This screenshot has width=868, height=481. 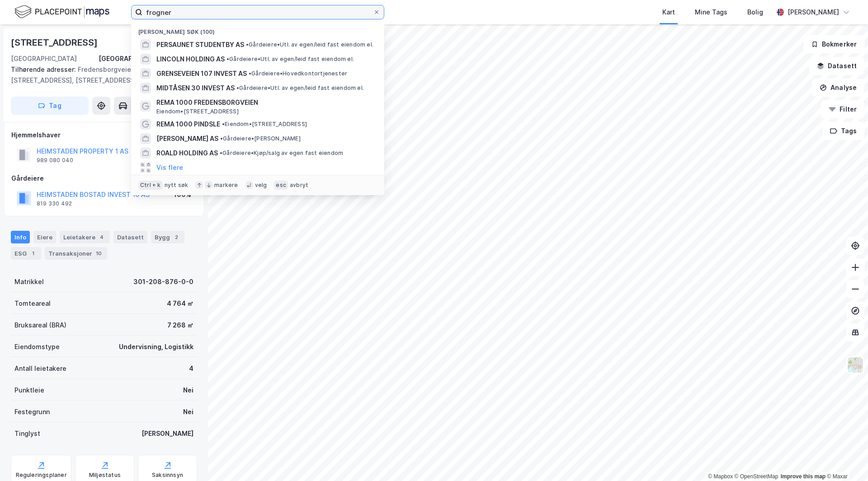 What do you see at coordinates (226, 185) in the screenshot?
I see `div: markere` at bounding box center [226, 185].